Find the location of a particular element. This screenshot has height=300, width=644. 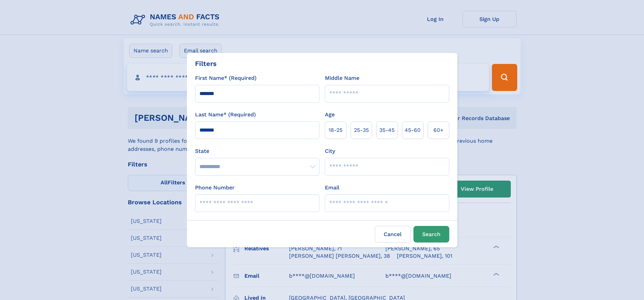

label: Phone Number is located at coordinates (215, 188).